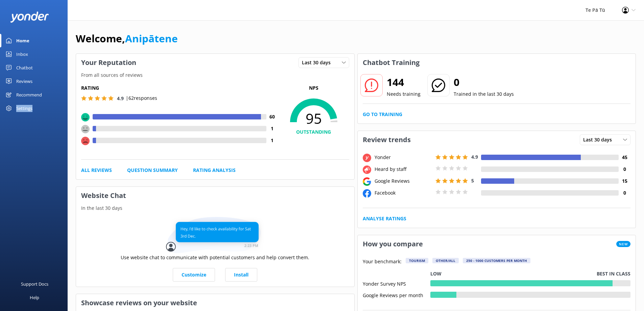 This screenshot has height=311, width=644. Describe the element at coordinates (272, 117) in the screenshot. I see `h4: 60` at that location.